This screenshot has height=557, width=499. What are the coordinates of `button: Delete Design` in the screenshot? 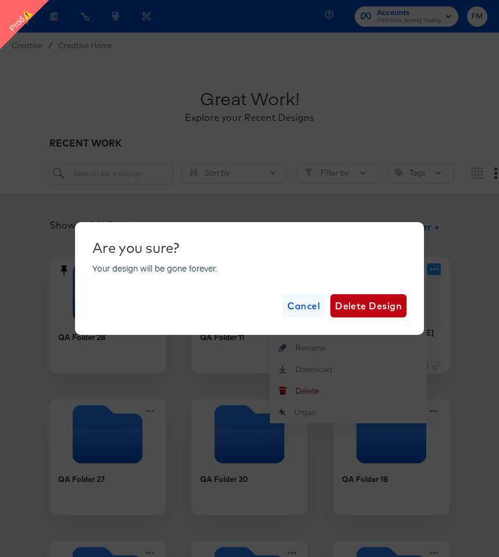 It's located at (368, 306).